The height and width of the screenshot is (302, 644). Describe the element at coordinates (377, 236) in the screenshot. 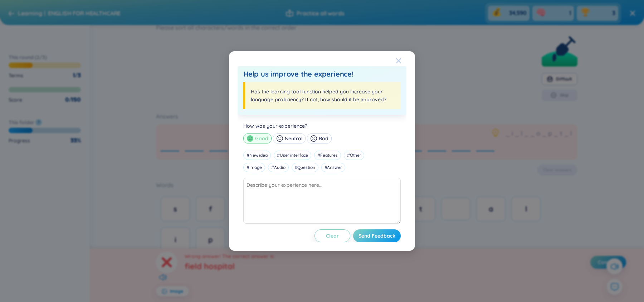

I see `span: Send Feedback` at that location.